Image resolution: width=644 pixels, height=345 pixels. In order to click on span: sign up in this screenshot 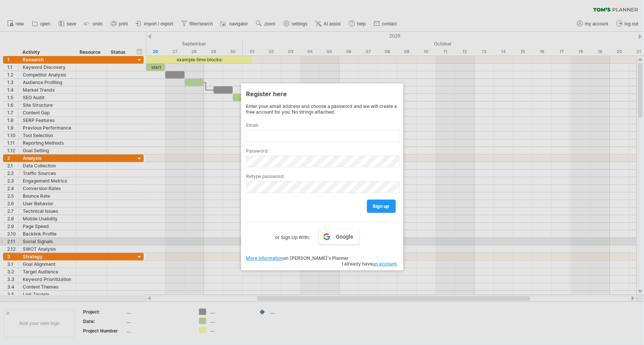, I will do `click(381, 206)`.